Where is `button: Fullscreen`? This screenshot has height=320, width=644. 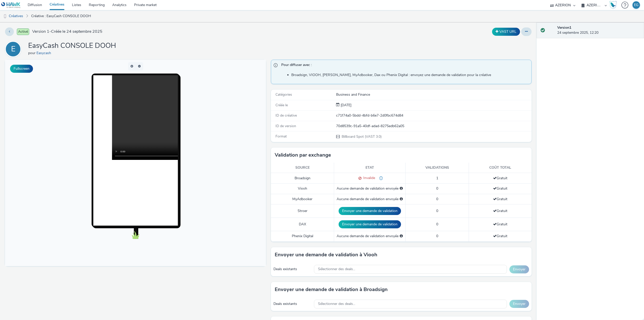 button: Fullscreen is located at coordinates (21, 69).